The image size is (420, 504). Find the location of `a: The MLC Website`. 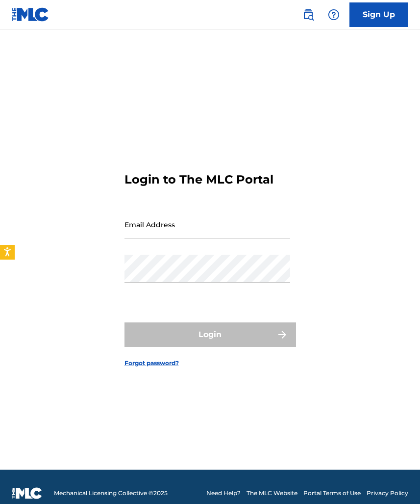

a: The MLC Website is located at coordinates (272, 493).